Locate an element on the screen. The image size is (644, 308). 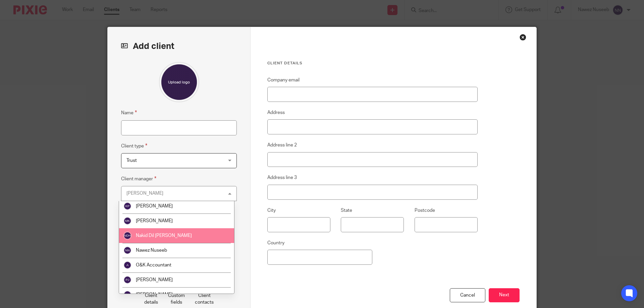
label: Address line 3 is located at coordinates (282, 178).